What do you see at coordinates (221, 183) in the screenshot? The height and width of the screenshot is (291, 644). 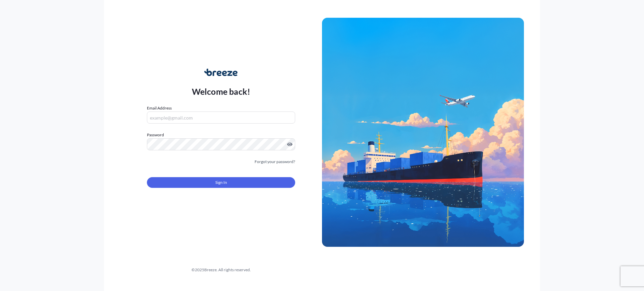 I see `span: Sign In` at bounding box center [221, 183].